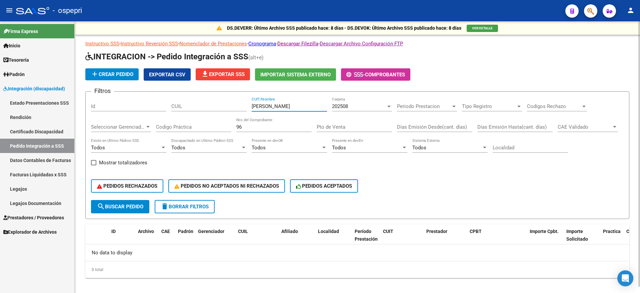 The height and width of the screenshot is (293, 640). I want to click on span: Codigos Rechazo, so click(554, 106).